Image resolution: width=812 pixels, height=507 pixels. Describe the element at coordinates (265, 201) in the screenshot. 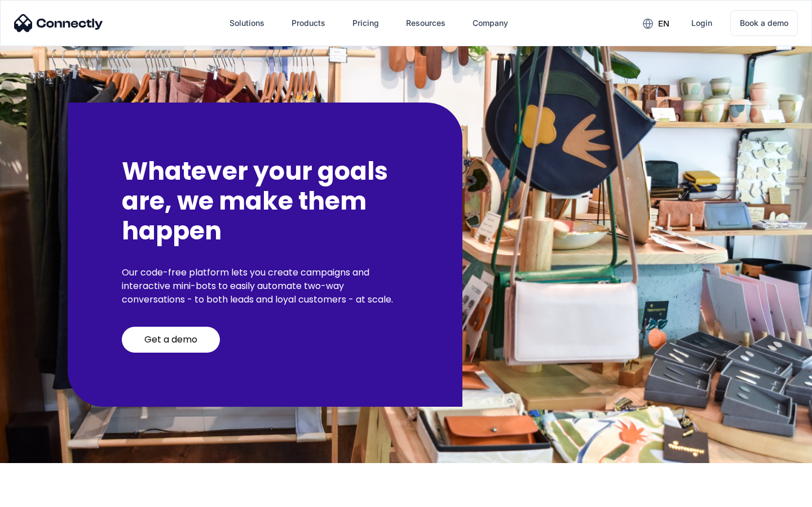

I see `h2: Whatever your goals are, we make them happen` at that location.